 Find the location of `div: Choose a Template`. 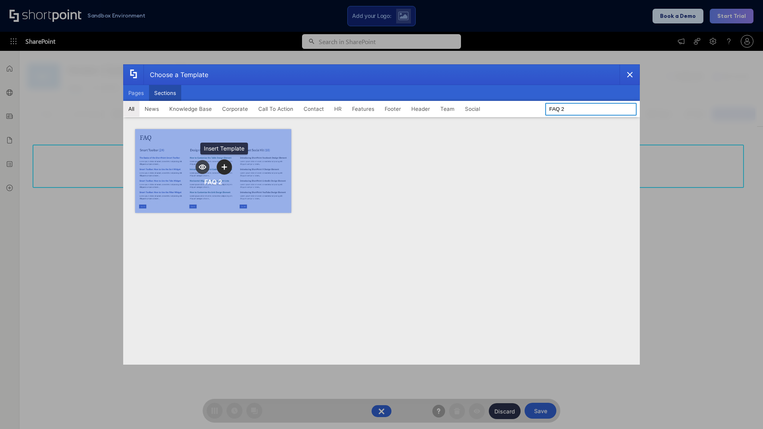

div: Choose a Template is located at coordinates (176, 75).